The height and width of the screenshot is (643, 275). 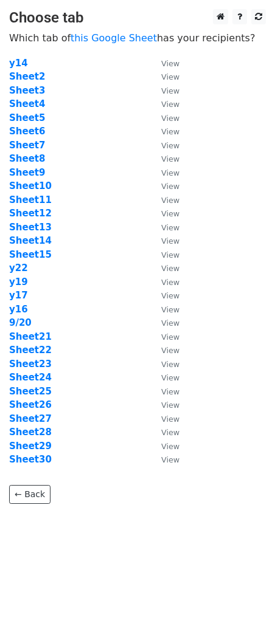 I want to click on a: Sheet15, so click(x=30, y=255).